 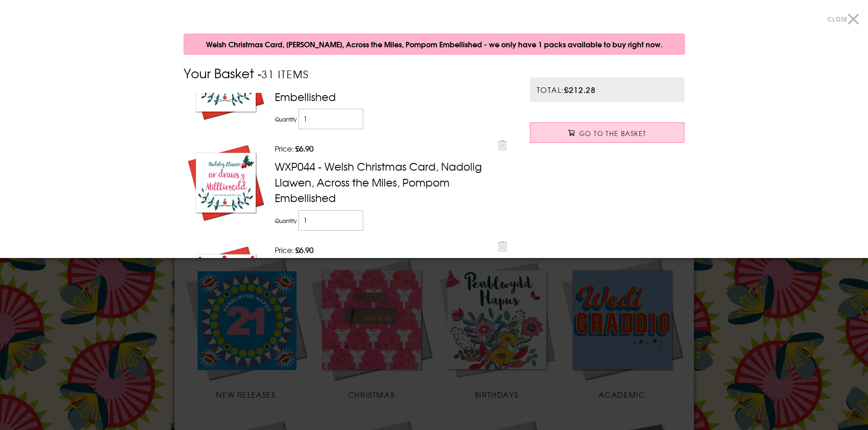 What do you see at coordinates (607, 89) in the screenshot?
I see `p: Total:` at bounding box center [607, 89].